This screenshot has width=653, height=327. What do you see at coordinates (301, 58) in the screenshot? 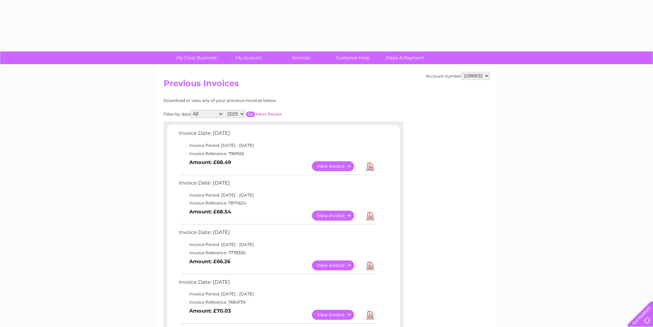
I see `a: Services` at bounding box center [301, 58].